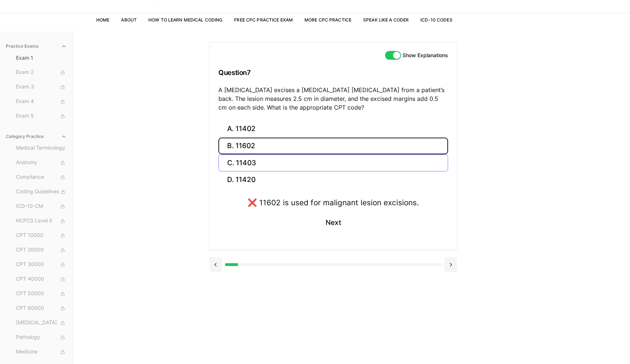 Image resolution: width=630 pixels, height=364 pixels. I want to click on button: Exam 2, so click(41, 72).